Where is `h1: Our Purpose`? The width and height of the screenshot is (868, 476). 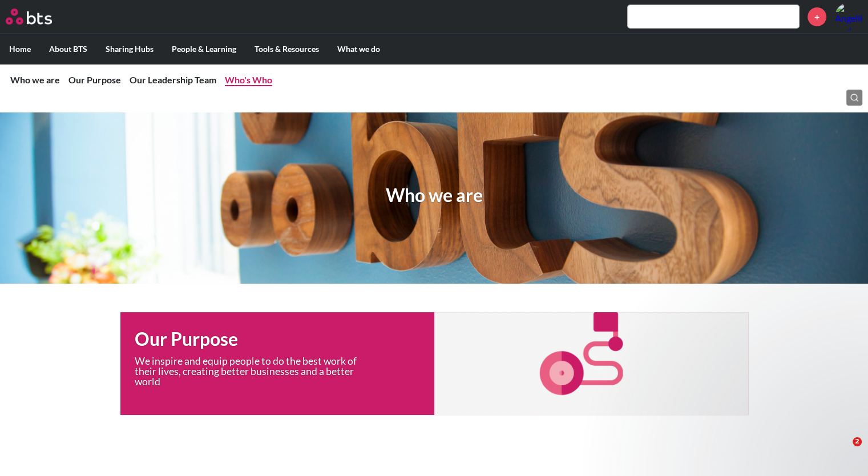
h1: Our Purpose is located at coordinates (284, 339).